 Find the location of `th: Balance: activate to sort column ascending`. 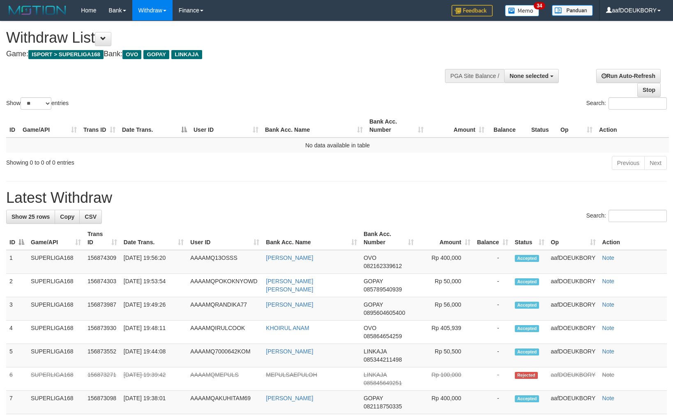

th: Balance: activate to sort column ascending is located at coordinates (492, 238).